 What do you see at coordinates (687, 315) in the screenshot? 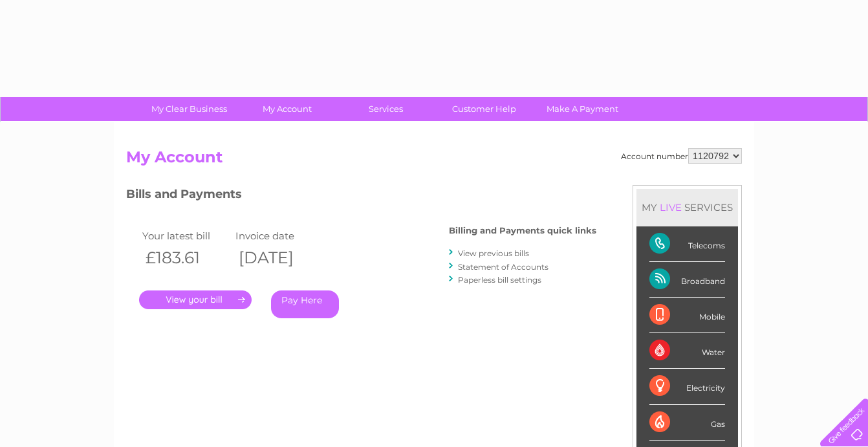
I see `div: Mobile` at bounding box center [687, 315].